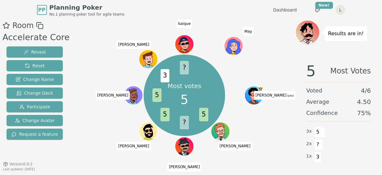  I want to click on button: Change Name, so click(34, 79).